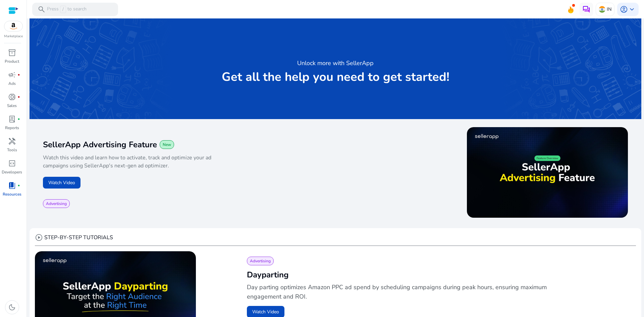 The height and width of the screenshot is (317, 644). Describe the element at coordinates (12, 61) in the screenshot. I see `p: Product` at that location.